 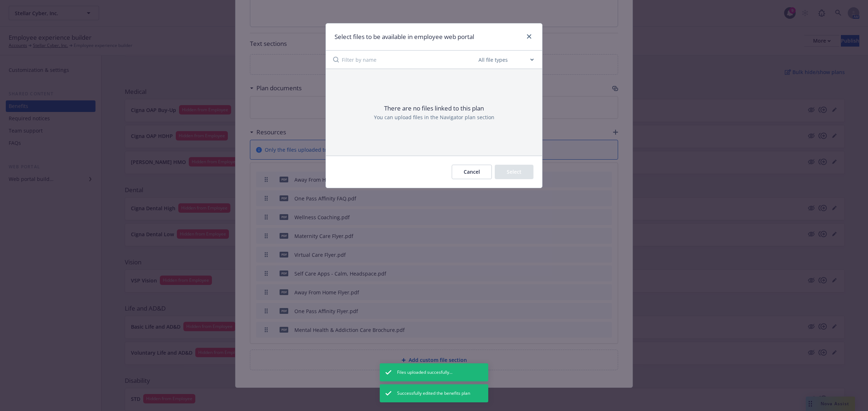 What do you see at coordinates (434, 117) in the screenshot?
I see `p: You can upload files in the Navigator plan section` at bounding box center [434, 117].